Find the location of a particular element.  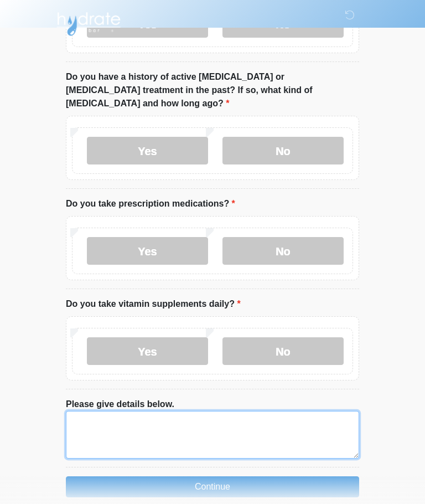

label: Please give details below. is located at coordinates (120, 405).